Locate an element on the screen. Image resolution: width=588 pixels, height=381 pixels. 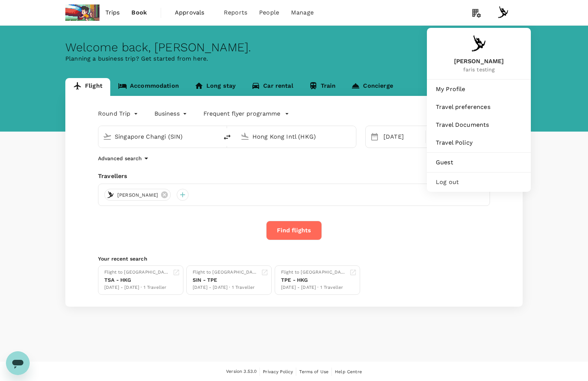
a: Long stay is located at coordinates (215, 87).